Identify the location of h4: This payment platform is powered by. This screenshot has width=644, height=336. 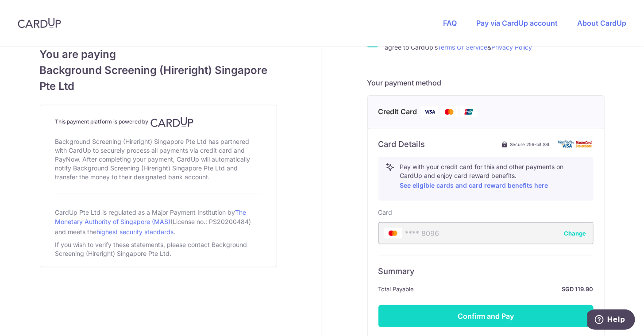
(159, 122).